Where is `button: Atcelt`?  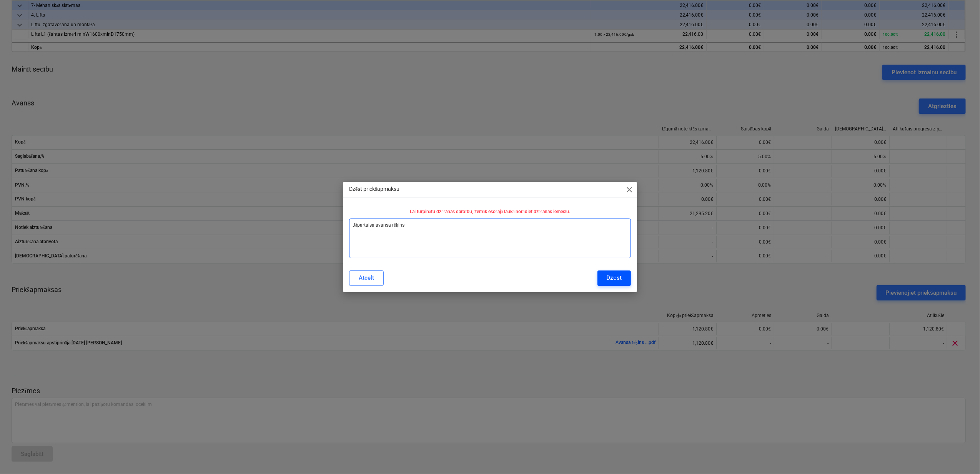
button: Atcelt is located at coordinates (366, 278).